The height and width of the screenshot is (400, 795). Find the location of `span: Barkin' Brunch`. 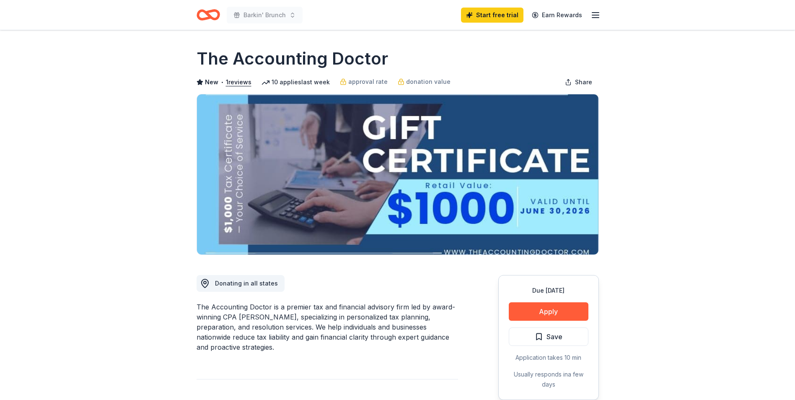

span: Barkin' Brunch is located at coordinates (265, 15).